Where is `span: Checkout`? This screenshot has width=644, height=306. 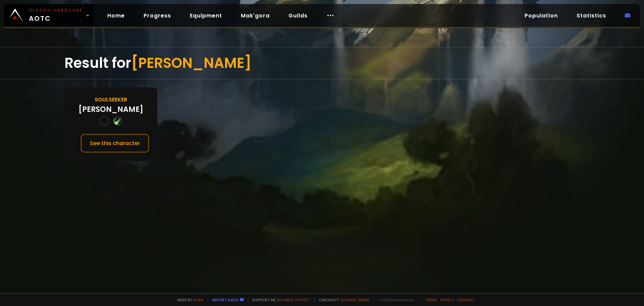
span: Checkout is located at coordinates (342, 299).